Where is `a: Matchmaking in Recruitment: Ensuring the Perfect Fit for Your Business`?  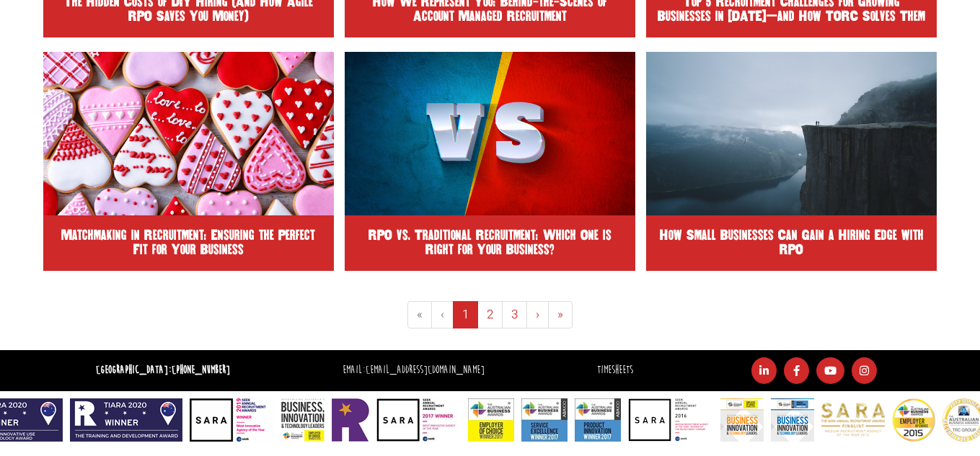
a: Matchmaking in Recruitment: Ensuring the Perfect Fit for Your Business is located at coordinates (188, 162).